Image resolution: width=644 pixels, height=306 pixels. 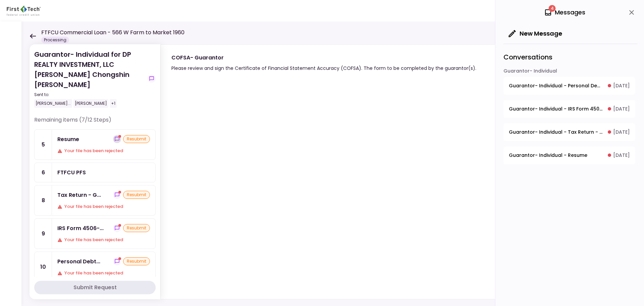 I want to click on div: Messages, so click(x=565, y=12).